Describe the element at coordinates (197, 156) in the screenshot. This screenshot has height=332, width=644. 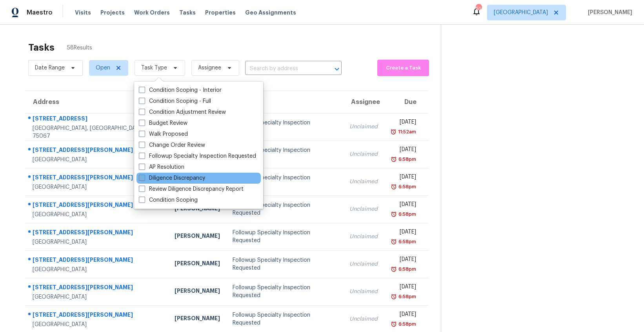
I see `label: Followup Specialty Inspection Requested` at that location.